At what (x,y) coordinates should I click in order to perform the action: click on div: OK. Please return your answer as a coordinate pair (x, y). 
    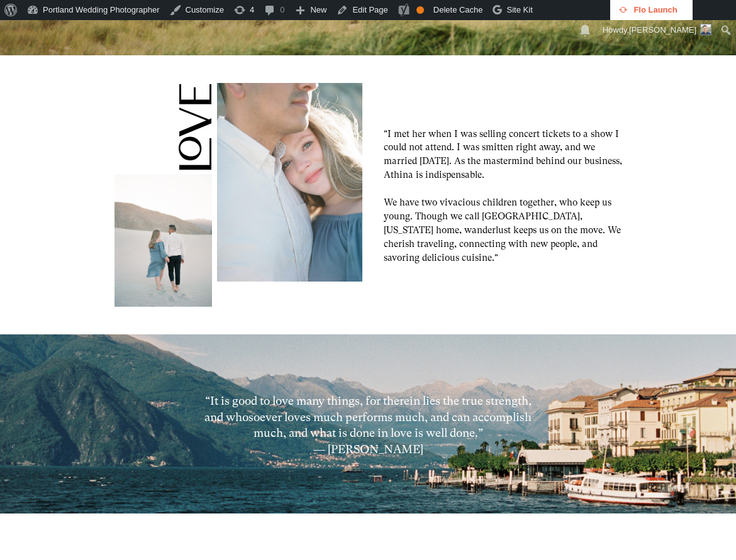
    Looking at the image, I should click on (420, 10).